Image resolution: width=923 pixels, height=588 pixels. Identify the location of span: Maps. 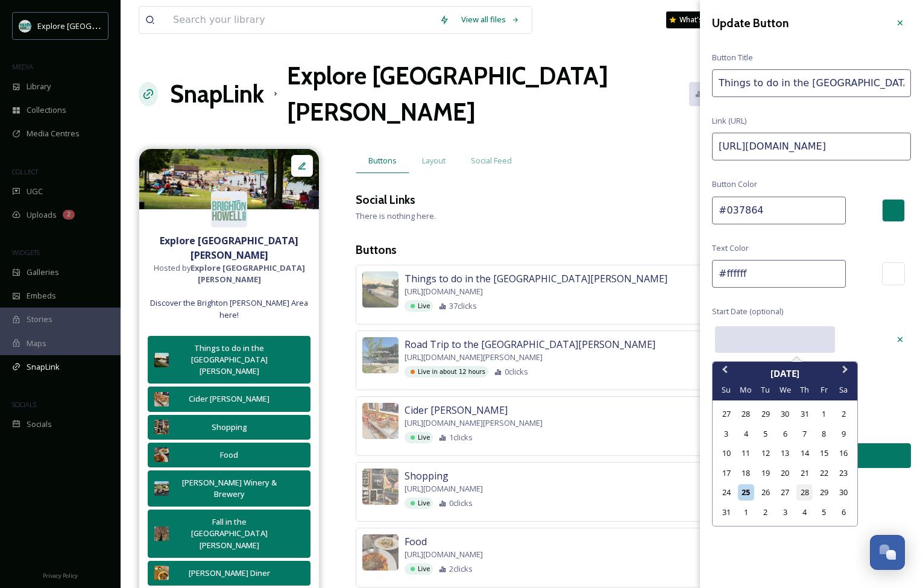
(36, 342).